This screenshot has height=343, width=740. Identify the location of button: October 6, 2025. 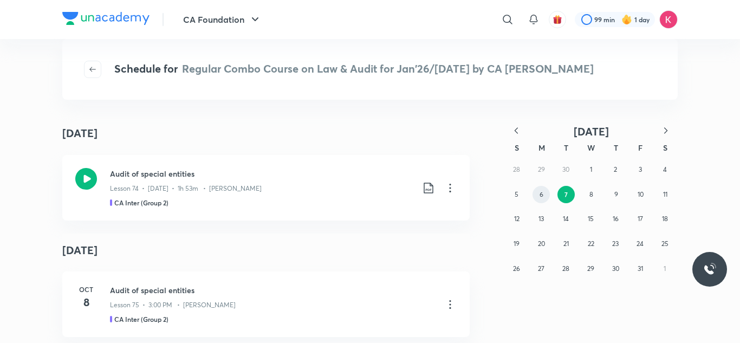
(541, 194).